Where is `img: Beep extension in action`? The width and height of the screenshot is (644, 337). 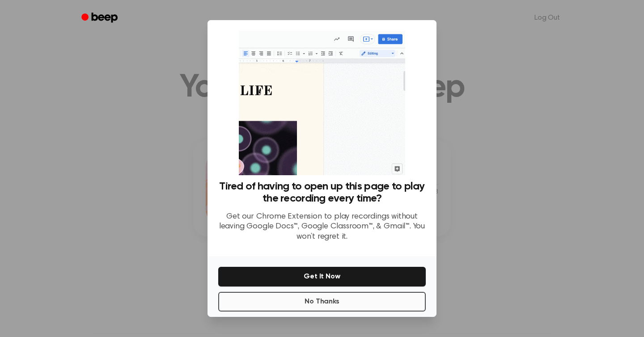
img: Beep extension in action is located at coordinates (322, 103).